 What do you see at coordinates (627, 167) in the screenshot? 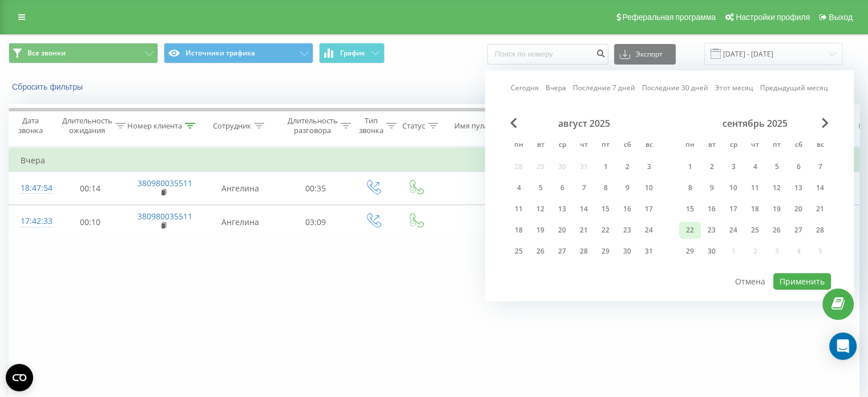
I see `div: сб 2 авг. 2025 г.` at bounding box center [627, 167].